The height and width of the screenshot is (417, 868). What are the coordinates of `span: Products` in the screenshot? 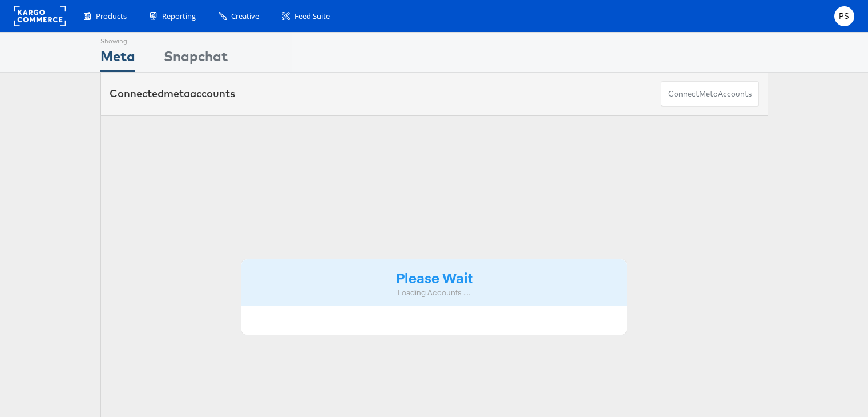 It's located at (111, 16).